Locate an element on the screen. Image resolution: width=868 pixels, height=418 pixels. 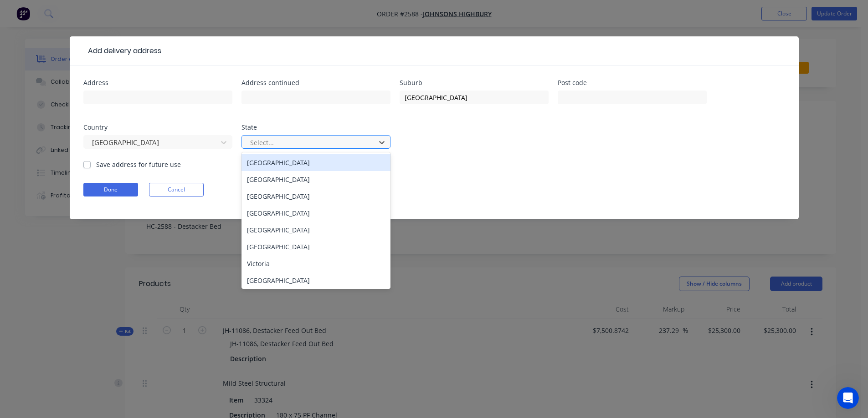
div: Post code is located at coordinates (632, 83).